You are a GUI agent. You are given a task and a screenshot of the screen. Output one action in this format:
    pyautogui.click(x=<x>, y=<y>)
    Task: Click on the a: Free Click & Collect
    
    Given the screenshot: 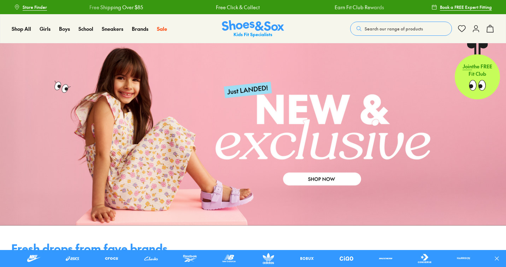 What is the action you would take?
    pyautogui.click(x=237, y=7)
    